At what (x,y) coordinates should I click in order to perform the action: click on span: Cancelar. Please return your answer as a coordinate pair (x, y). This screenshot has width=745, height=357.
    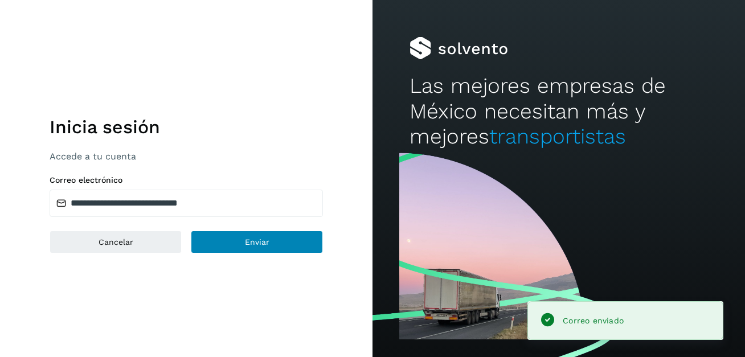
    Looking at the image, I should click on (116, 242).